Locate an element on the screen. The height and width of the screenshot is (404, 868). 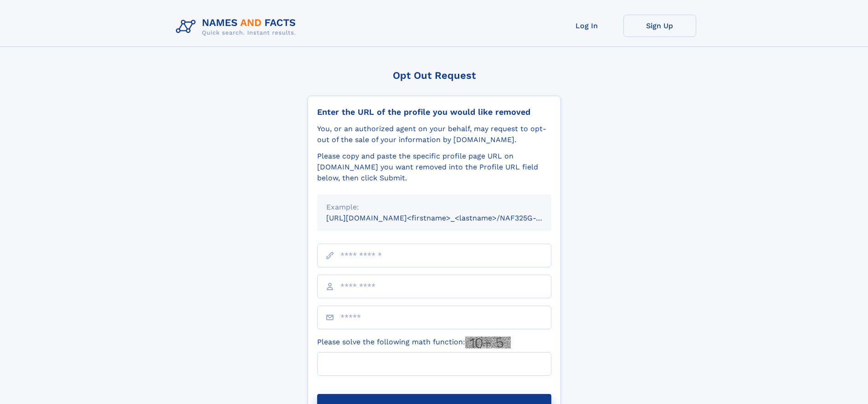
div: Opt Out Request is located at coordinates (435, 75).